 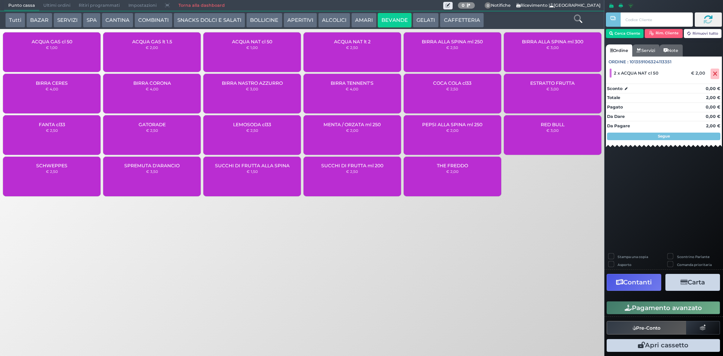 What do you see at coordinates (352, 41) in the screenshot?
I see `span: ACQUA NAT lt 2` at bounding box center [352, 41].